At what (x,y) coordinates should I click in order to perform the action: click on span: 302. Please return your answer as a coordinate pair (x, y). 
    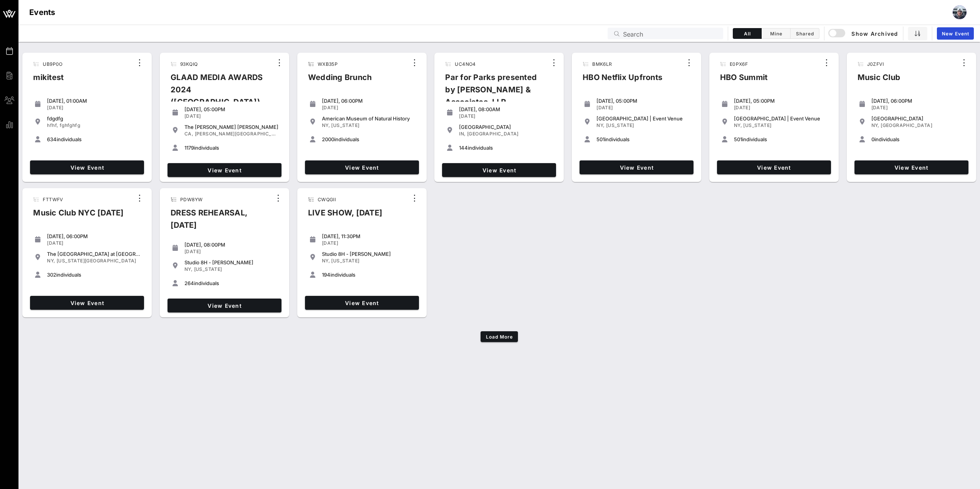
    Looking at the image, I should click on (52, 275).